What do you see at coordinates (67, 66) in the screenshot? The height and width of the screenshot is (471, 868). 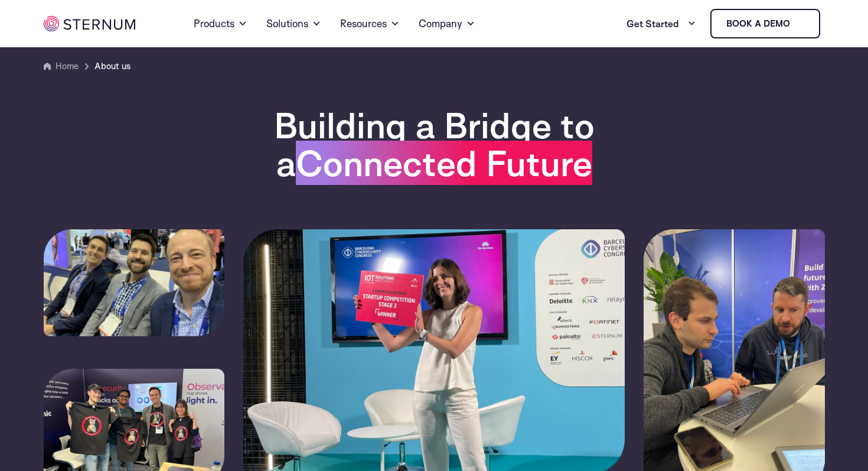 I see `a: Home` at bounding box center [67, 66].